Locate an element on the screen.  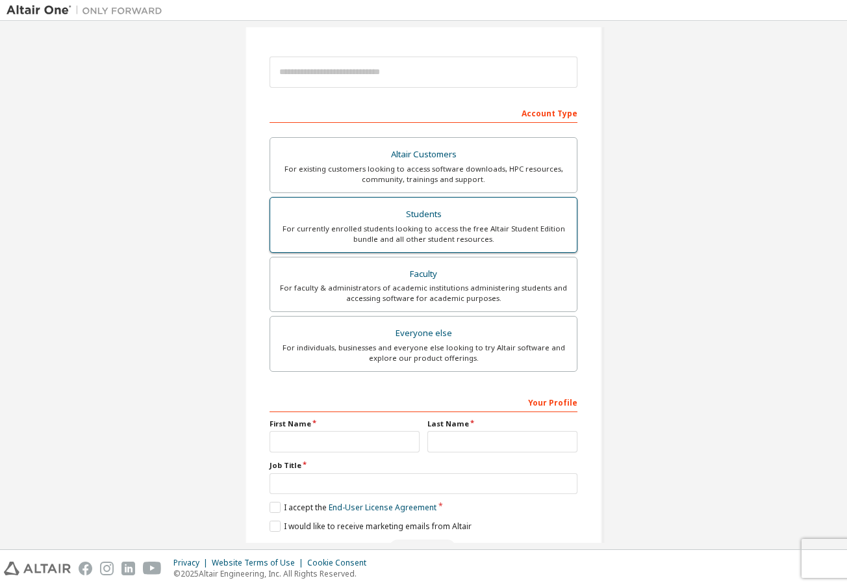
div: Students is located at coordinates (424, 214).